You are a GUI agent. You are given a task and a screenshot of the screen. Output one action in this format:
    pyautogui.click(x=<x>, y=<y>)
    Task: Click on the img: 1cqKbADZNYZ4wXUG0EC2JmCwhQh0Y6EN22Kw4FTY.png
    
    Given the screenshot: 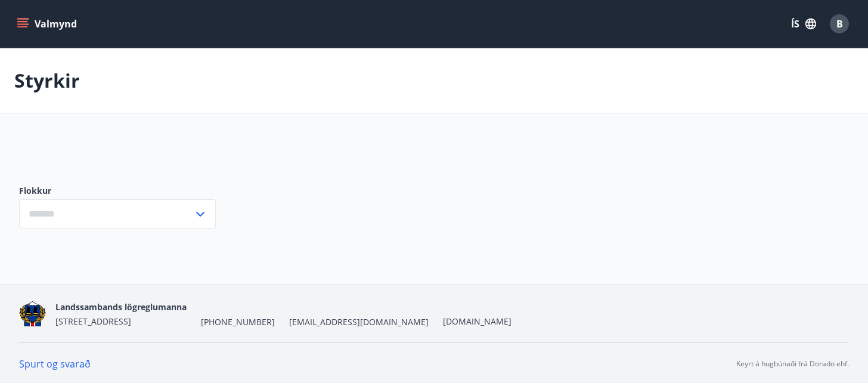 What is the action you would take?
    pyautogui.click(x=32, y=314)
    